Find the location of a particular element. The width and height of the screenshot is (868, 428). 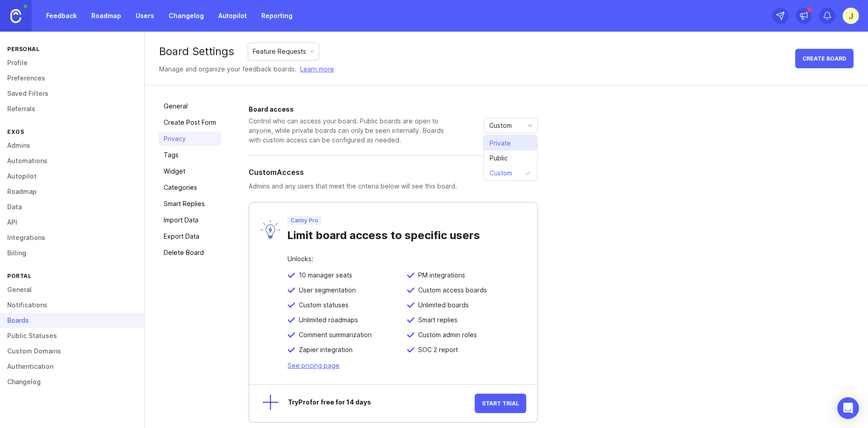

span: Comment summarization is located at coordinates (333, 335).